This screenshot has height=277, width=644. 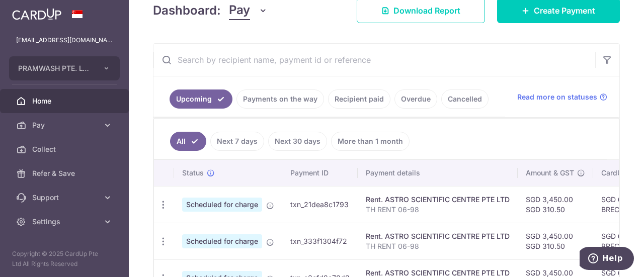 I want to click on td: txn_333f1304f72, so click(x=320, y=241).